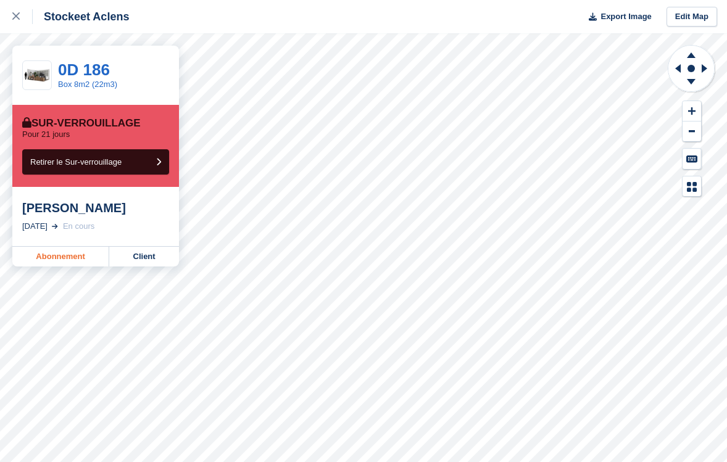 The height and width of the screenshot is (462, 727). I want to click on img: 135-sqft-unit%202023-11-07%2015_54_32.jpg, so click(37, 75).